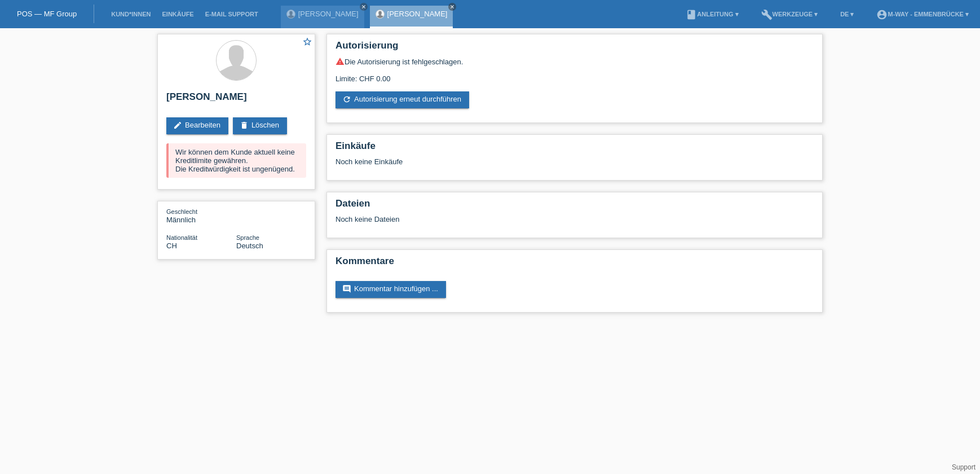 This screenshot has width=980, height=474. Describe the element at coordinates (307, 42) in the screenshot. I see `i: star_border` at that location.